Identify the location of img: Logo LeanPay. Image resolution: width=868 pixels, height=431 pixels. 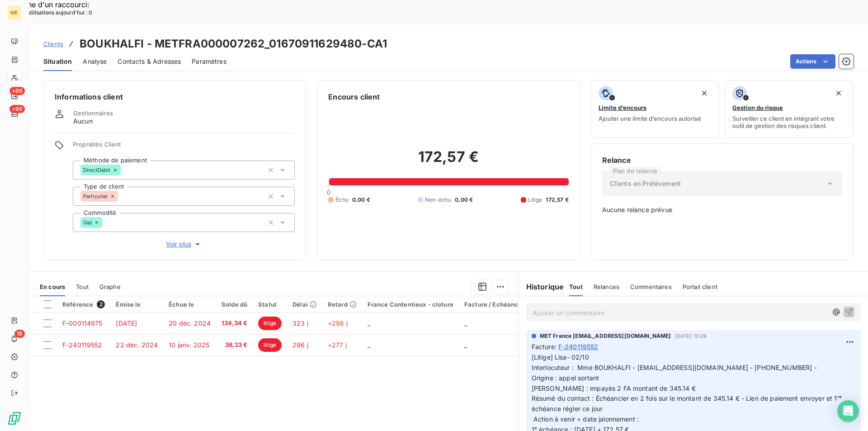
(15, 419).